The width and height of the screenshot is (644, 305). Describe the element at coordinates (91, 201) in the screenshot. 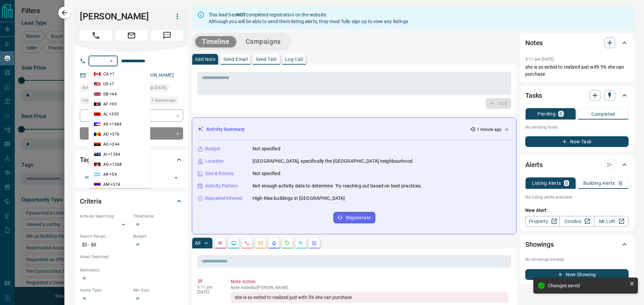

I see `h2: Criteria` at that location.